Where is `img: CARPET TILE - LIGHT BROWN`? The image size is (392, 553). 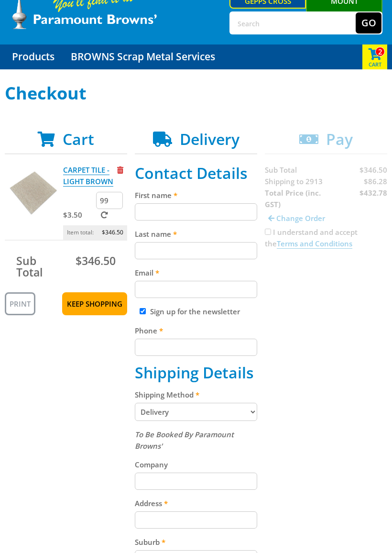
img: CARPET TILE - LIGHT BROWN is located at coordinates (33, 193).